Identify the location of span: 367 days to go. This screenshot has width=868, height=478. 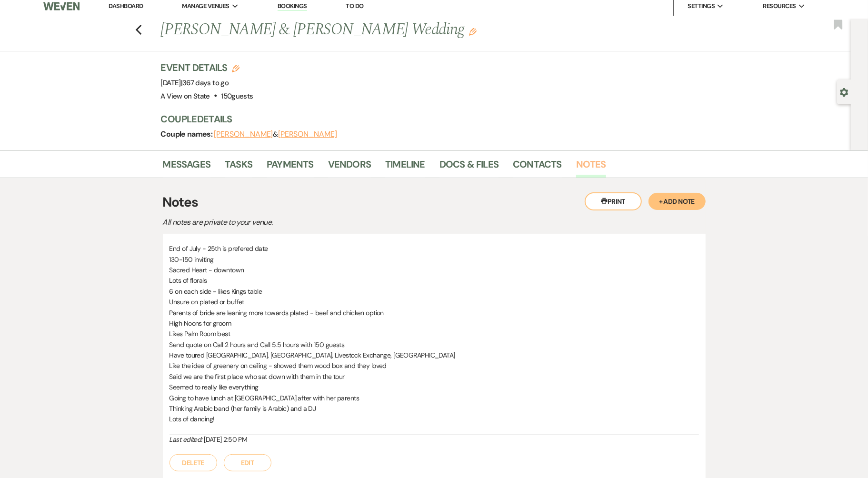
(205, 83).